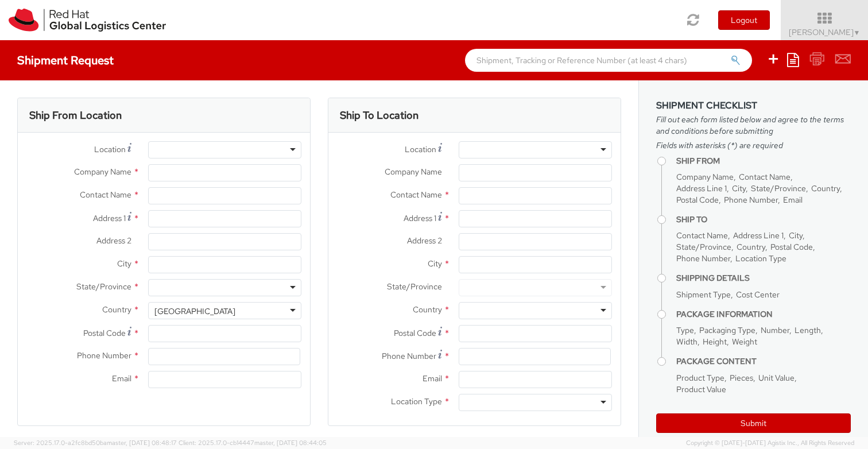 The width and height of the screenshot is (868, 449). What do you see at coordinates (745, 342) in the screenshot?
I see `span: Weight` at bounding box center [745, 342].